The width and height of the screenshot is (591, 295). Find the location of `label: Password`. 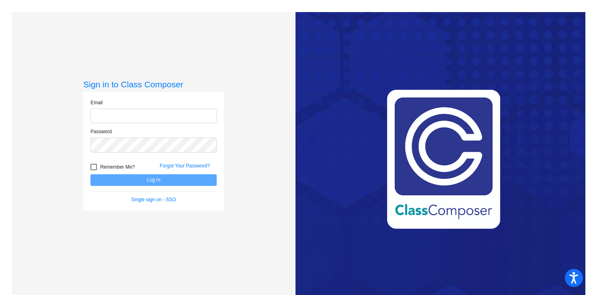

label: Password is located at coordinates (101, 131).